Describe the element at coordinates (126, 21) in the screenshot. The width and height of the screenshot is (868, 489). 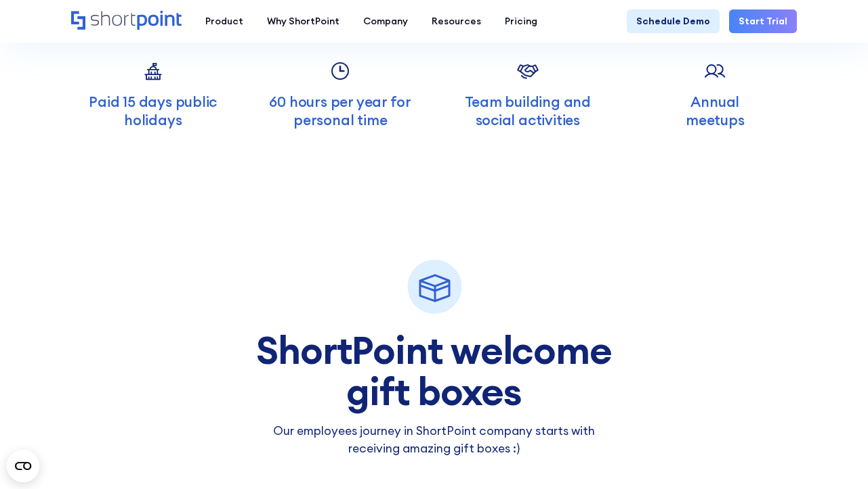
I see `a: Home` at that location.